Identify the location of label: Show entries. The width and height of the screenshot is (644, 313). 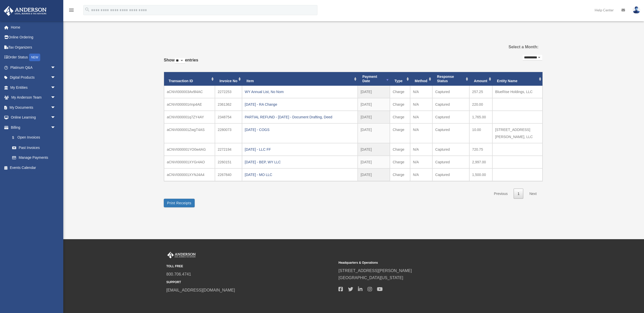
(181, 62).